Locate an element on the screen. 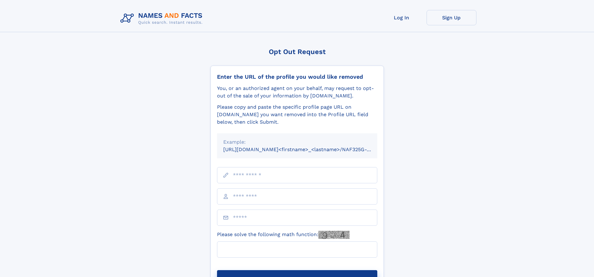 Image resolution: width=594 pixels, height=277 pixels. a: Sign Up is located at coordinates (452, 17).